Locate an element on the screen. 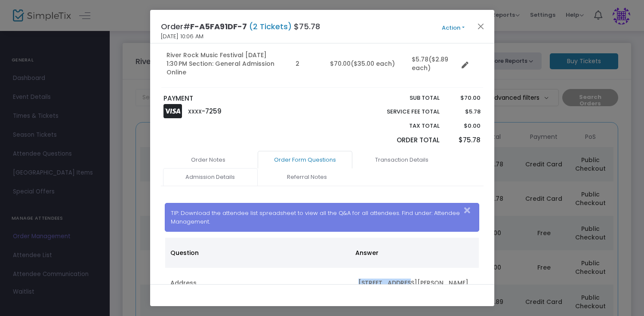  p: $5.78 is located at coordinates (464, 112).